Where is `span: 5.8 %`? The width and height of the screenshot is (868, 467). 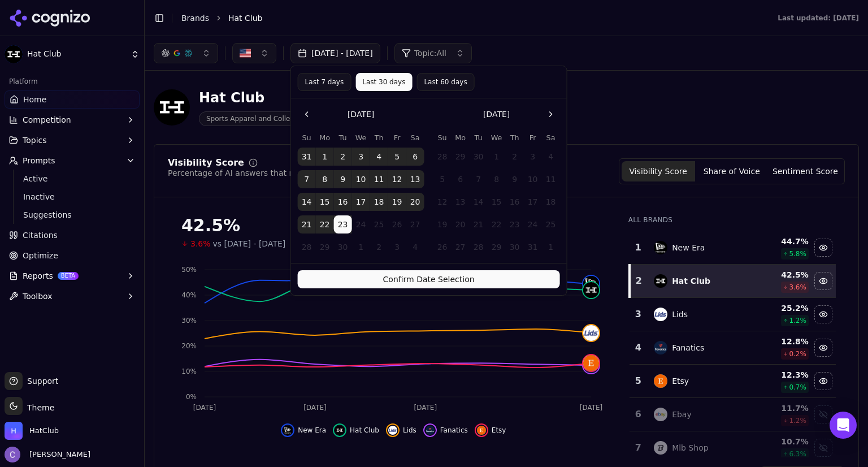
span: 5.8 % is located at coordinates (798, 254).